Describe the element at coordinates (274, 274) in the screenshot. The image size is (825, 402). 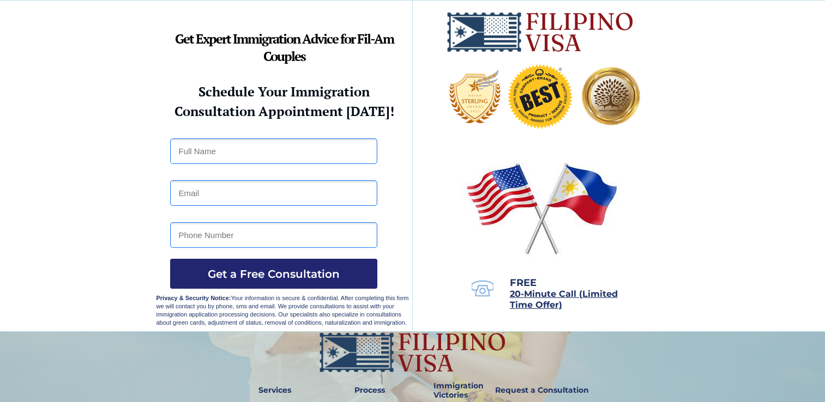
I see `button: Get a Free Consultation` at that location.